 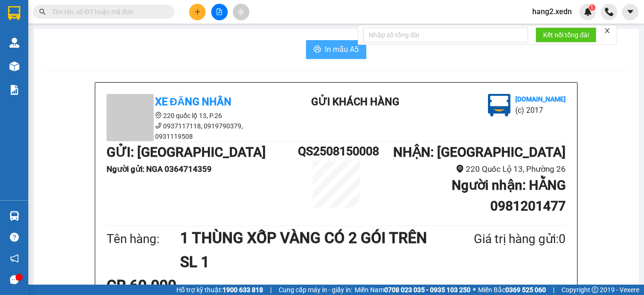 I want to click on span: caret-down, so click(x=631, y=12).